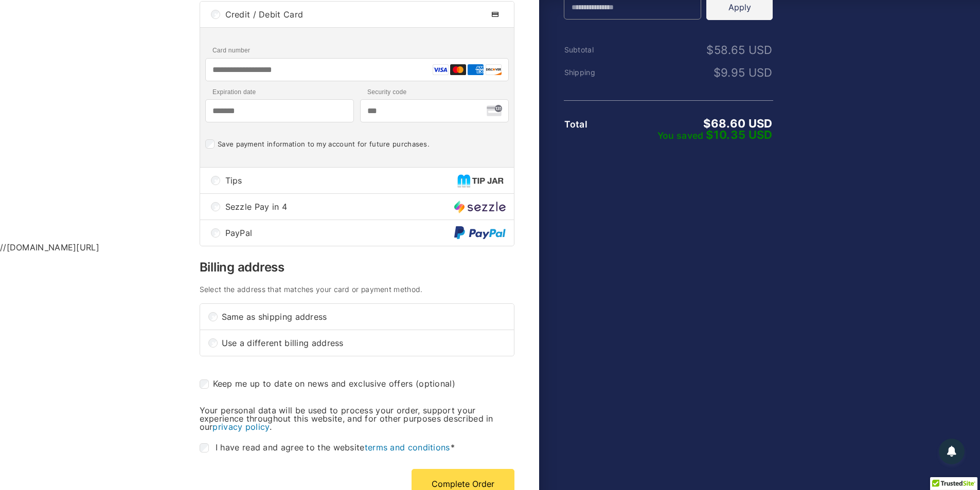  What do you see at coordinates (324, 144) in the screenshot?
I see `label: Save payment information to my account for future purchases.` at bounding box center [324, 144].